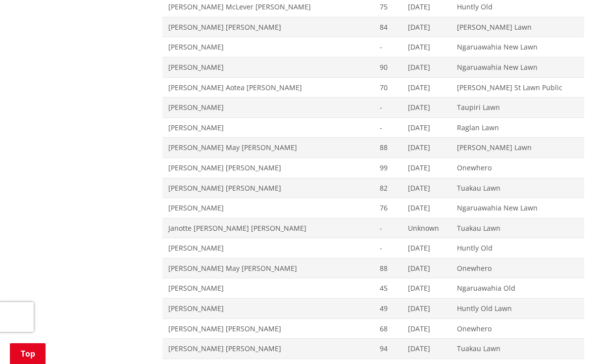 The width and height of the screenshot is (601, 364). Describe the element at coordinates (388, 308) in the screenshot. I see `span: 49` at that location.